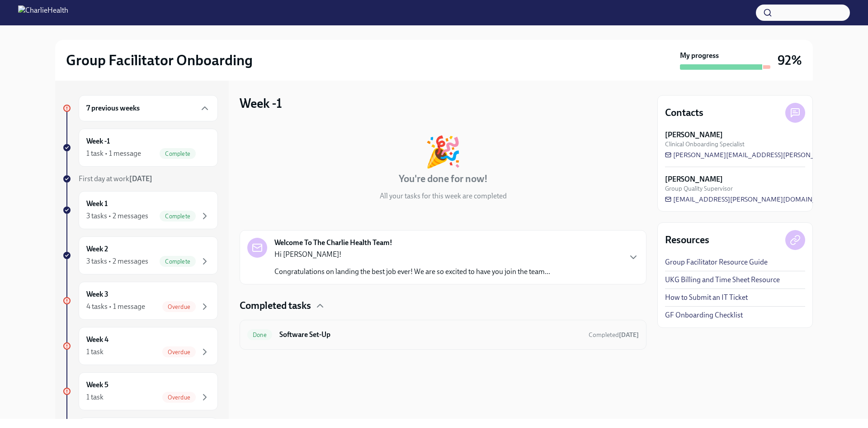 This screenshot has height=428, width=868. Describe the element at coordinates (97, 203) in the screenshot. I see `h6: Week 1` at that location.